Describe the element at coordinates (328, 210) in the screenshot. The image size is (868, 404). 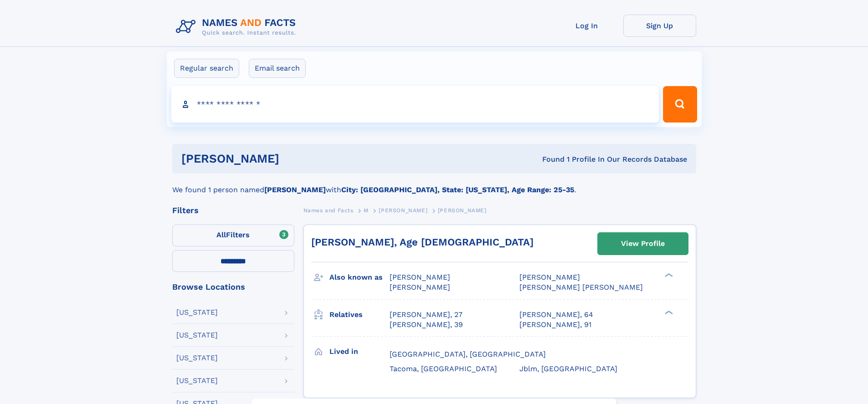
I see `a: Names and Facts` at that location.